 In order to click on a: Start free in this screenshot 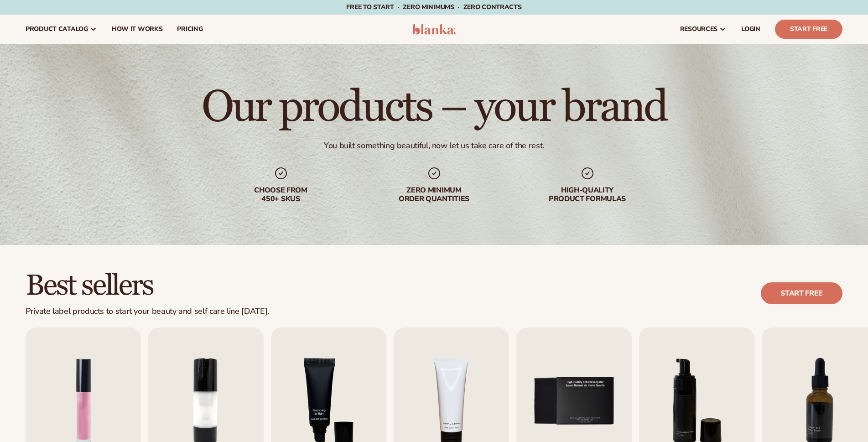, I will do `click(802, 293)`.